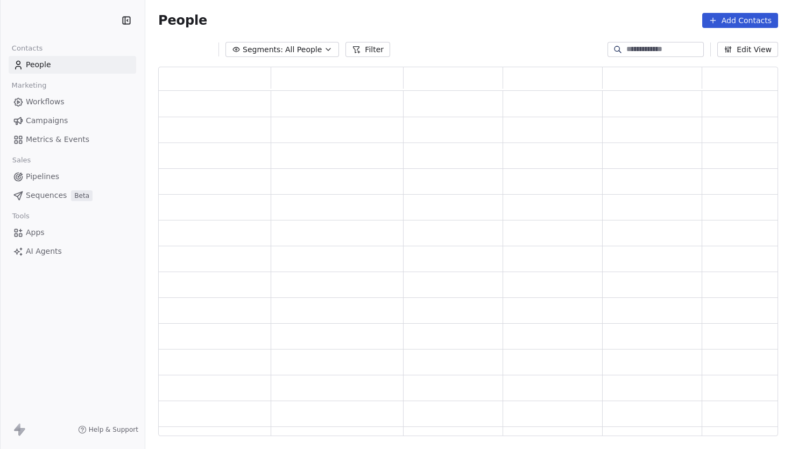  Describe the element at coordinates (72, 120) in the screenshot. I see `a: Campaigns` at that location.